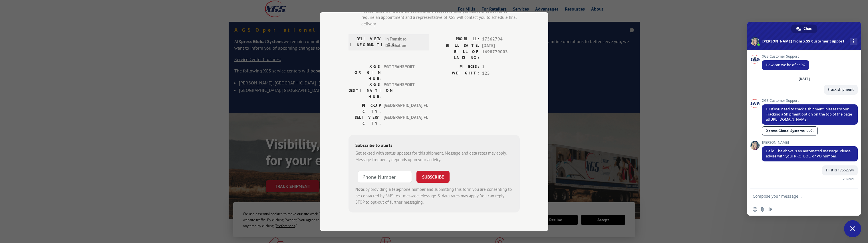 The height and width of the screenshot is (243, 868). Describe the element at coordinates (852, 229) in the screenshot. I see `a: Close chat` at that location.